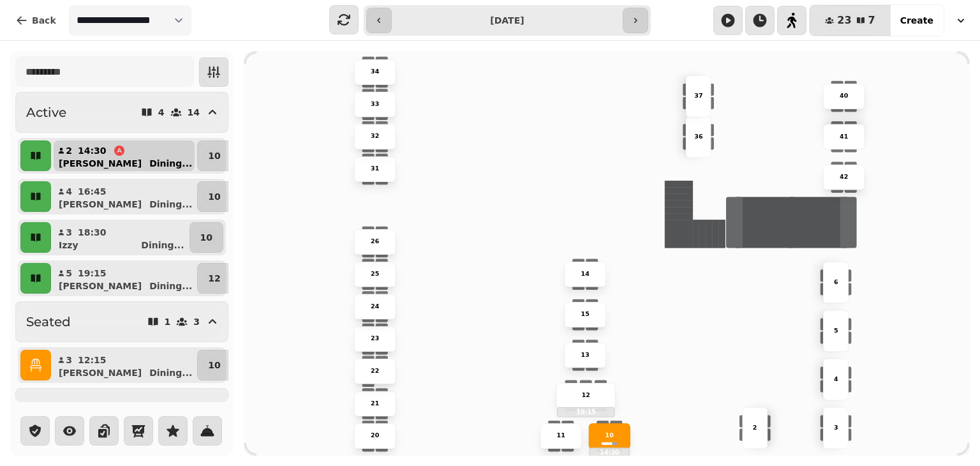 The height and width of the screenshot is (466, 980). What do you see at coordinates (375, 242) in the screenshot?
I see `p: 26` at bounding box center [375, 242].